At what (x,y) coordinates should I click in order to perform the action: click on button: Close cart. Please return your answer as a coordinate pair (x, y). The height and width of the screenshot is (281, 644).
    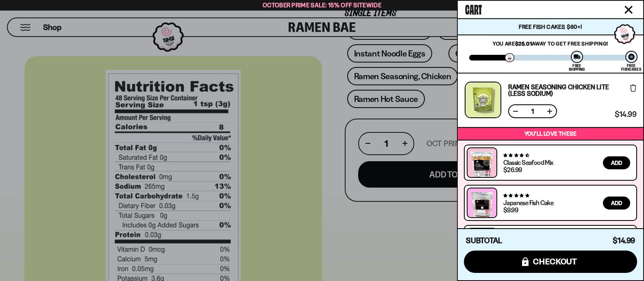
    Looking at the image, I should click on (628, 10).